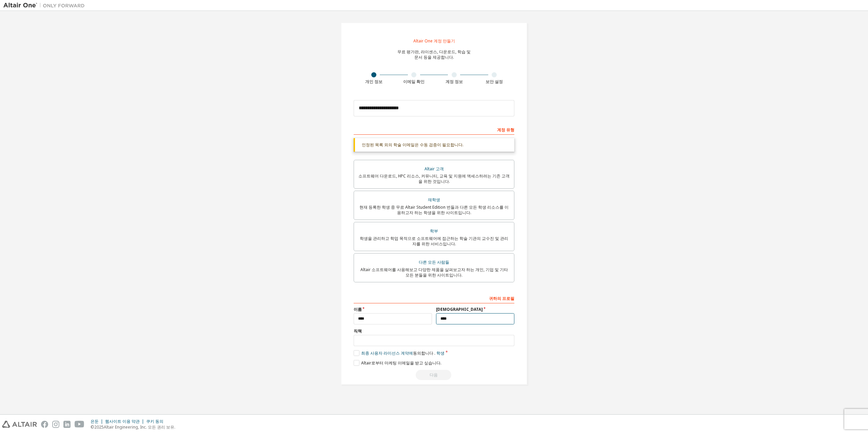 This screenshot has height=434, width=868. I want to click on font: 최종 사용자 라이선스 계약에, so click(387, 353).